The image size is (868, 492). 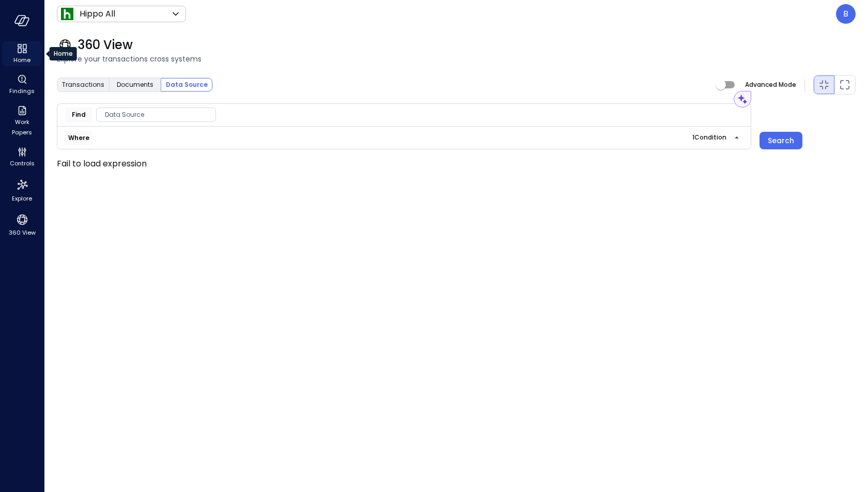 What do you see at coordinates (22, 121) in the screenshot?
I see `div: Work Papers` at bounding box center [22, 121].